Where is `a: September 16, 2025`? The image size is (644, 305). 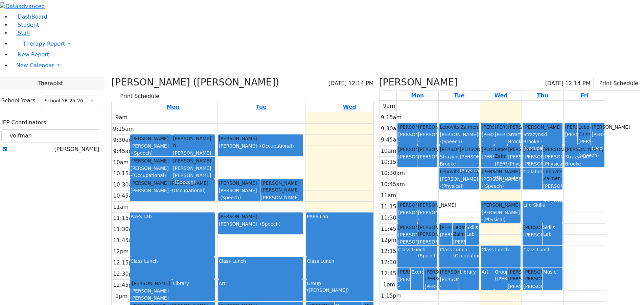 a: September 16, 2025 is located at coordinates (261, 107).